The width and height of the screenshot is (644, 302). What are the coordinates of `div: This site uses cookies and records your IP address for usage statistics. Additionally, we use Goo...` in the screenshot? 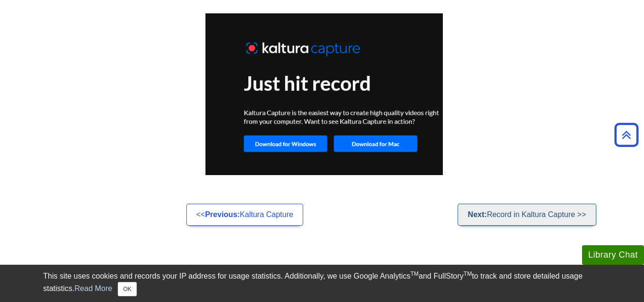 It's located at (322, 283).